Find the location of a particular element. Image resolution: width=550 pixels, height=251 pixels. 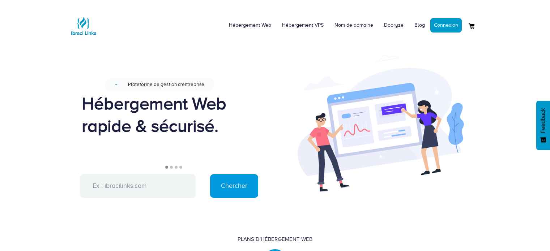

a: Blog is located at coordinates (419, 25).